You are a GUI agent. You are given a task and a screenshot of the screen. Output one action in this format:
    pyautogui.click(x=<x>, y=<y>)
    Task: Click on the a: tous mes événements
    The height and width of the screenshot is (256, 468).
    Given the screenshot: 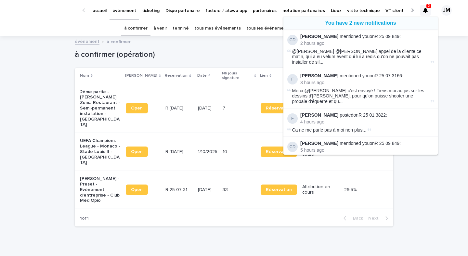 What is the action you would take?
    pyautogui.click(x=217, y=28)
    